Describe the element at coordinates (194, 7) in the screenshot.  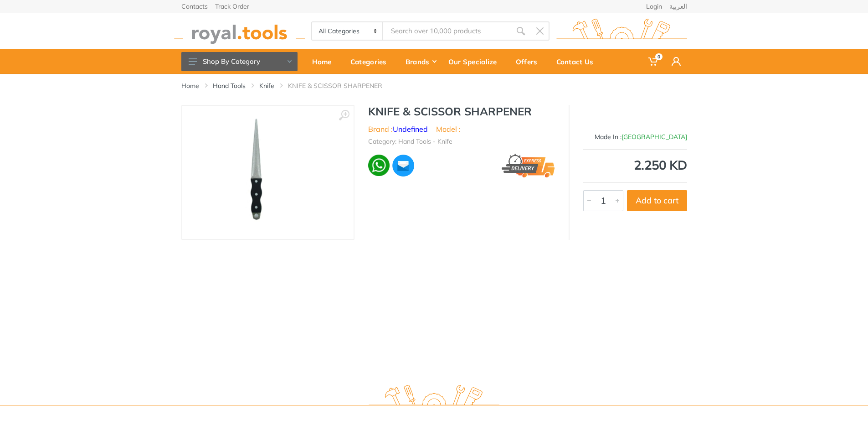
I see `a: Contacts` at that location.